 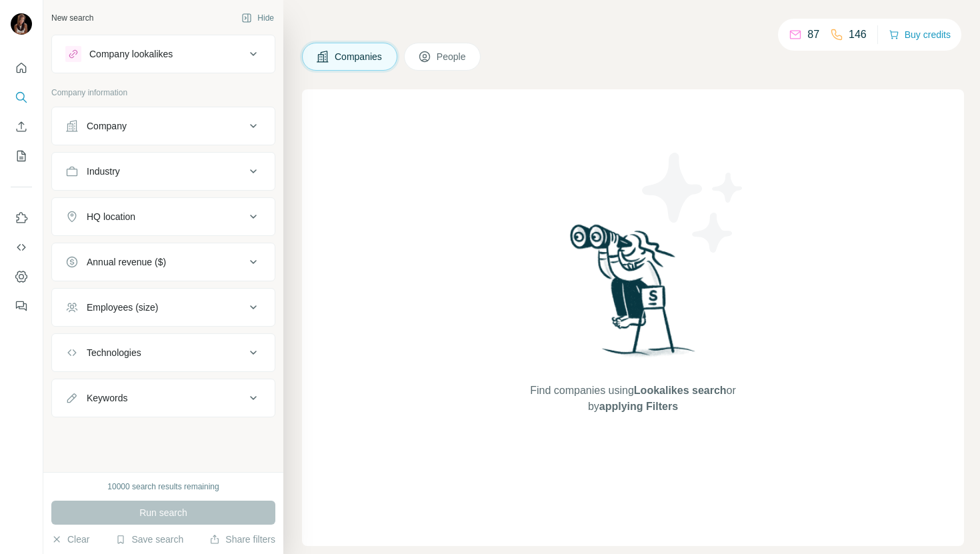 I want to click on button: Company lookalikes, so click(x=164, y=54).